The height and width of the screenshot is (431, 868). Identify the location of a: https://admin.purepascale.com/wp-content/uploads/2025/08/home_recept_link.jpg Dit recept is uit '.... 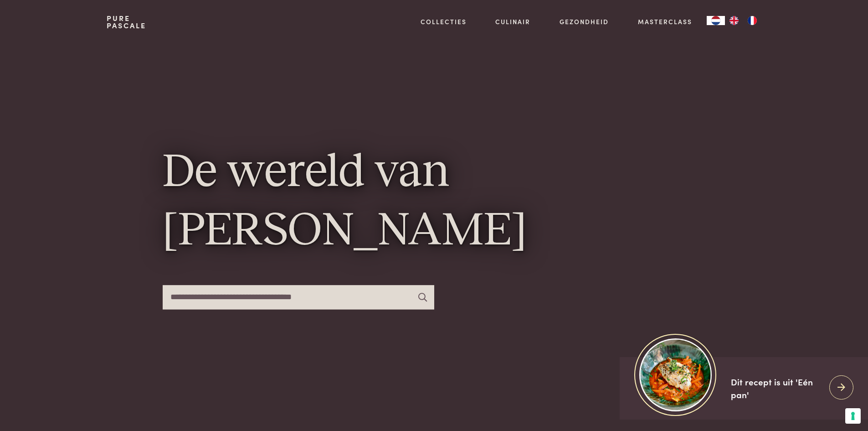
(744, 388).